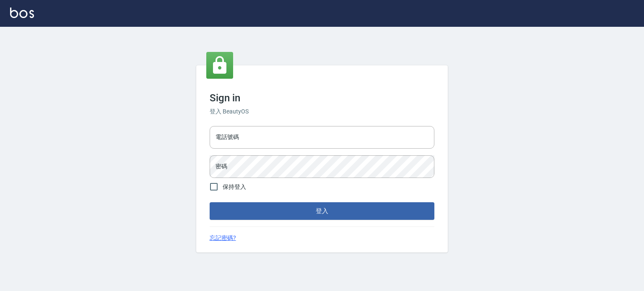  Describe the element at coordinates (322, 98) in the screenshot. I see `h3: Sign in` at that location.